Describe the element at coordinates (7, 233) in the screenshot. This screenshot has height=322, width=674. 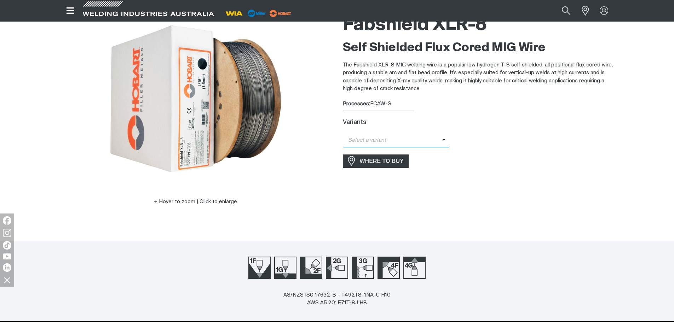
I see `img: Instagram` at that location.